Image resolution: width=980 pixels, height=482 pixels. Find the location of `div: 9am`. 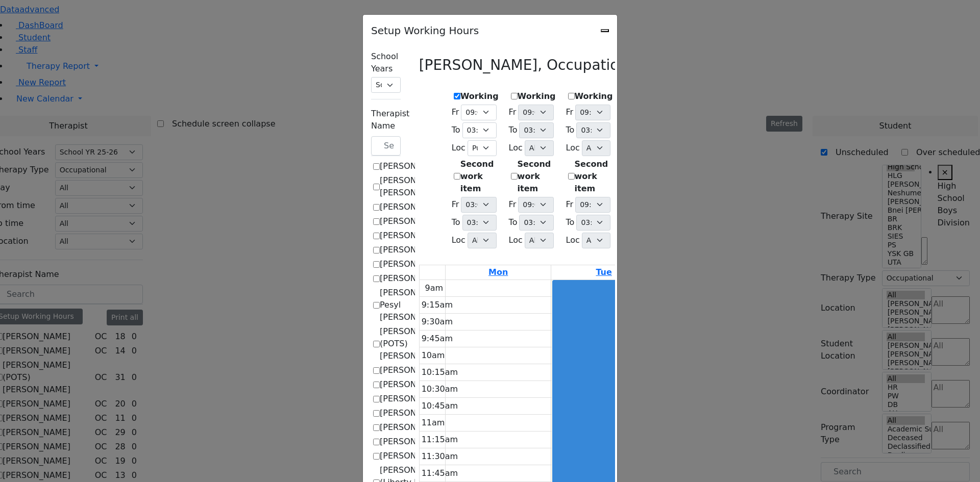

div: 9am is located at coordinates (435, 288).